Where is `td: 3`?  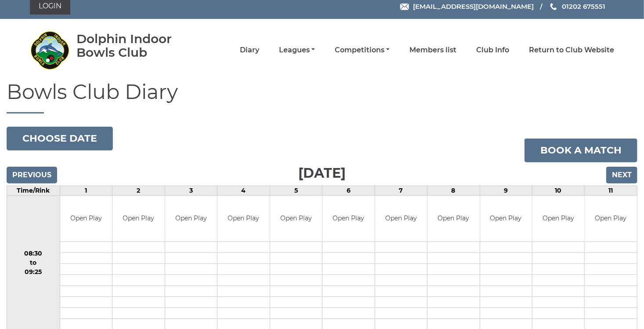
td: 3 is located at coordinates (190, 190).